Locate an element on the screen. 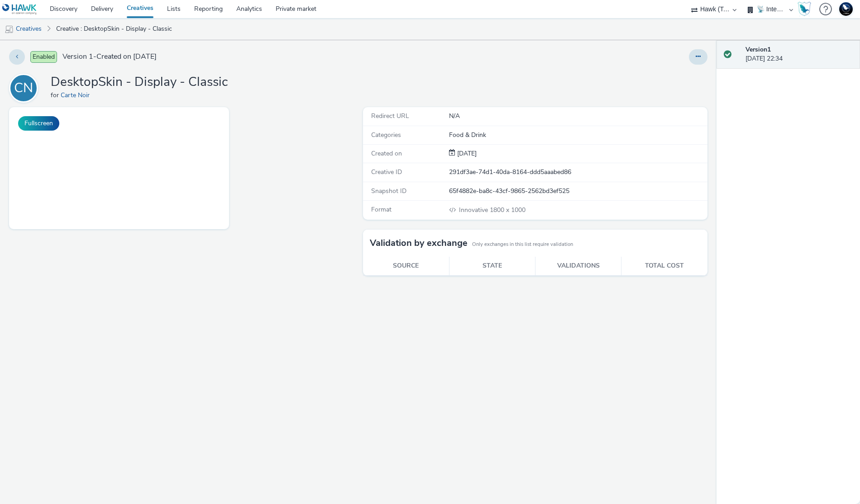 The image size is (860, 504). span: Redirect URL is located at coordinates (390, 116).